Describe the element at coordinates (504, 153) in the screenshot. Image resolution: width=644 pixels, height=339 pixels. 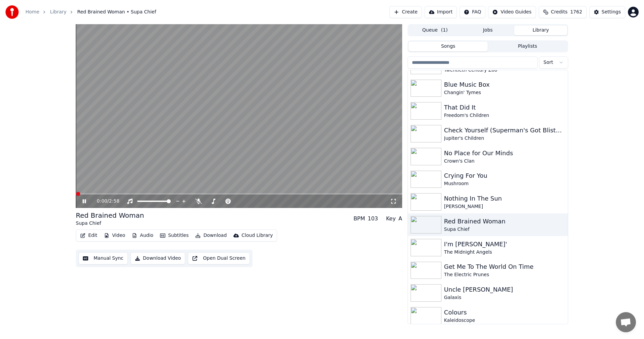
I see `div: No Place for Our Minds` at that location.